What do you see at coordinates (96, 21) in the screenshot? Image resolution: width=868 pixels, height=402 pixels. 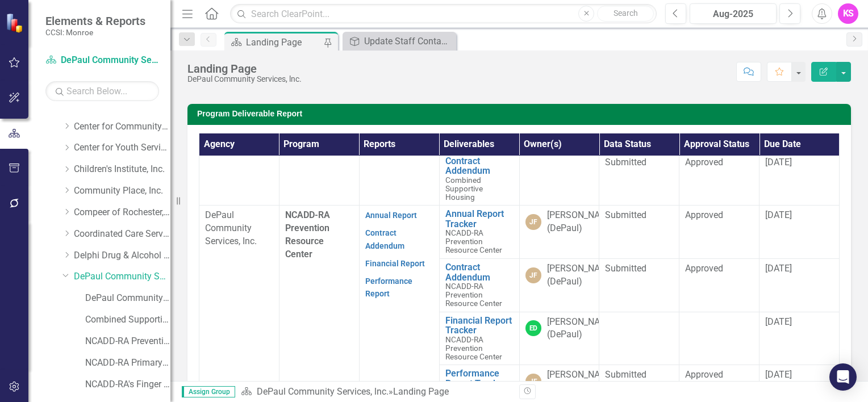 I see `span: Elements & Reports` at bounding box center [96, 21].